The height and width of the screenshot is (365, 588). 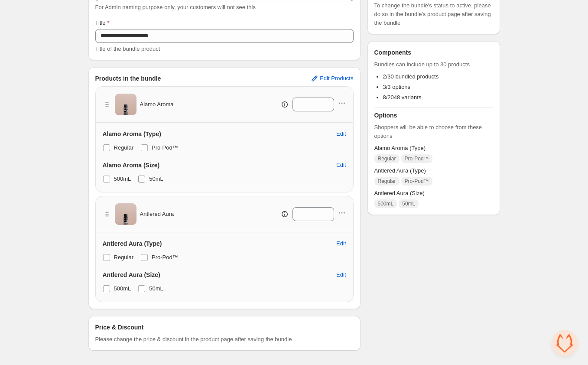 What do you see at coordinates (411, 76) in the screenshot?
I see `span: 2/30 bundled products` at bounding box center [411, 76].